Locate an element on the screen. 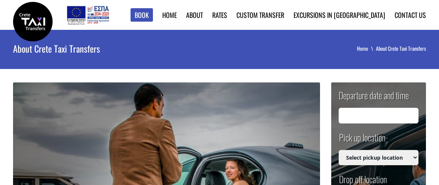 This screenshot has width=439, height=185. img: Crete Taxi Transfers | No1 Reliable Crete Taxi Transfers | Crete Taxi Transfers is located at coordinates (33, 22).